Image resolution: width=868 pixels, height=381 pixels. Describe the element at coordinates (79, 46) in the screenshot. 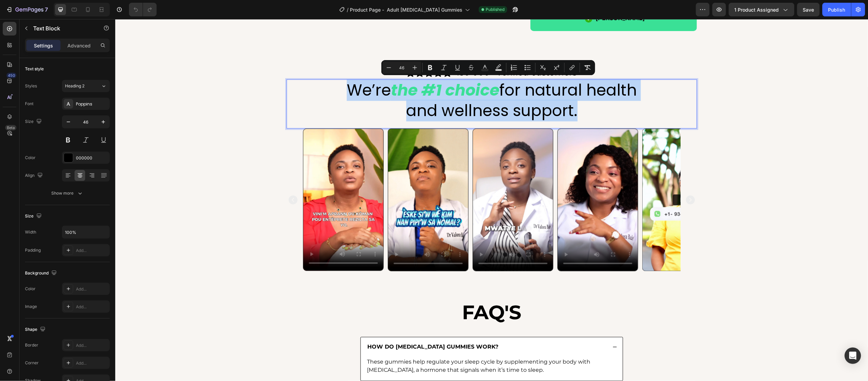

I see `p: Advanced` at that location.